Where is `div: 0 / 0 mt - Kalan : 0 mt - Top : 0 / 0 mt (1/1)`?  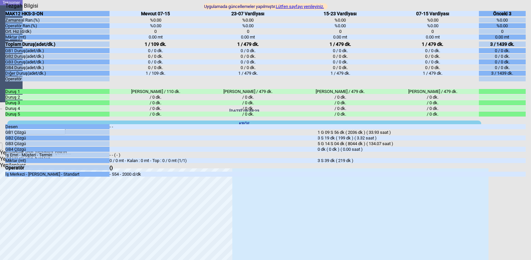
div: 0 / 0 mt - Kalan : 0 mt - Top : 0 / 0 mt (1/1) is located at coordinates (213, 160).